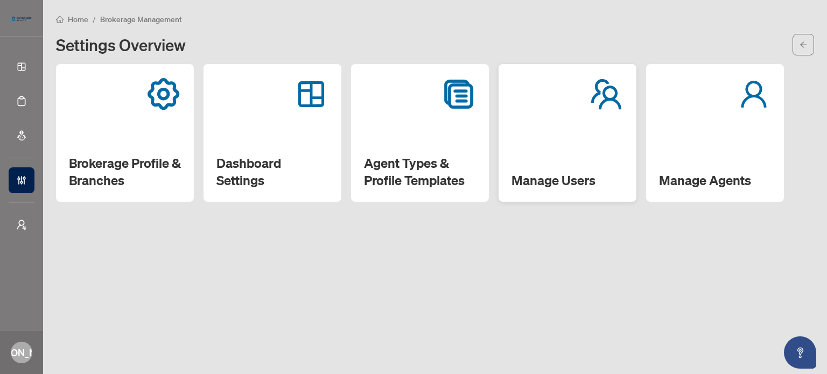 The height and width of the screenshot is (374, 827). What do you see at coordinates (60, 19) in the screenshot?
I see `span: home` at bounding box center [60, 19].